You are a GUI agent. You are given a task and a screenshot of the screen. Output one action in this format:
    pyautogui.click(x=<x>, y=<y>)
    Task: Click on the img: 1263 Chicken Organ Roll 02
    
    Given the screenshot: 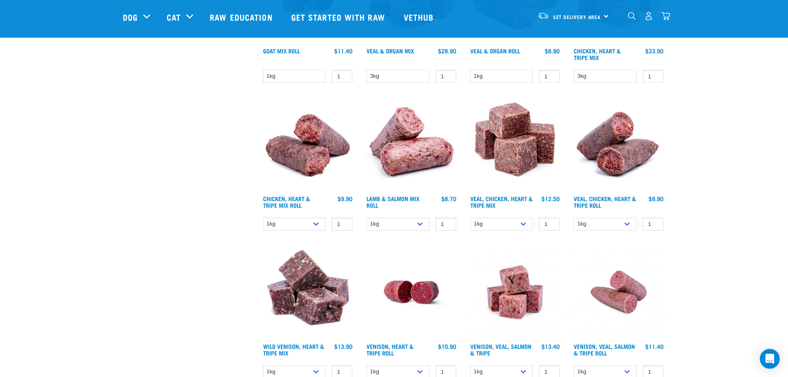 What is the action you would take?
    pyautogui.click(x=618, y=144)
    